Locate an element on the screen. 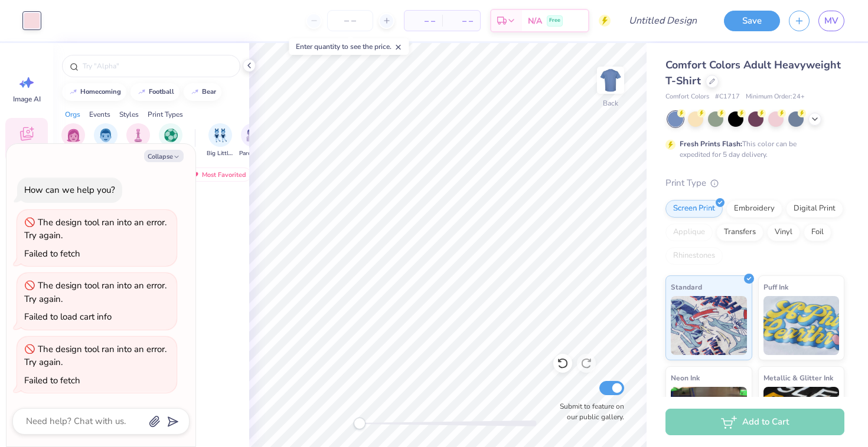  div: Enter quantity to see the price. is located at coordinates (349, 47).